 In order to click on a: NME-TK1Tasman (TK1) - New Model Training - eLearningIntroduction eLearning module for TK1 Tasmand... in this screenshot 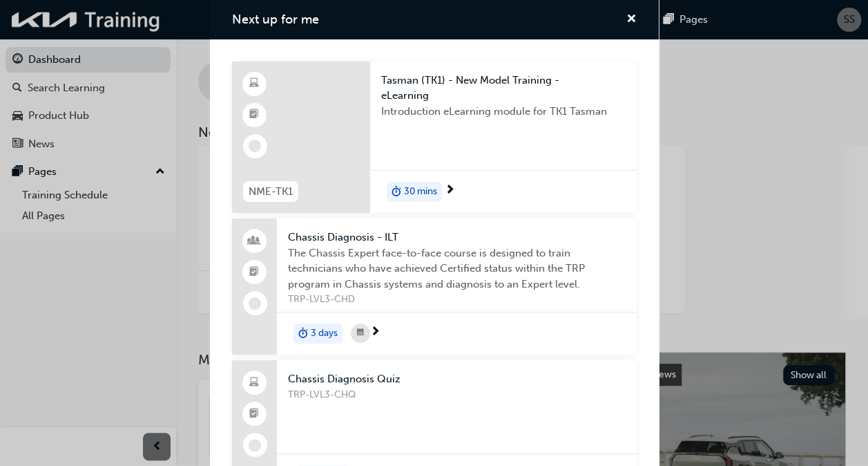, I will do `click(434, 138)`.